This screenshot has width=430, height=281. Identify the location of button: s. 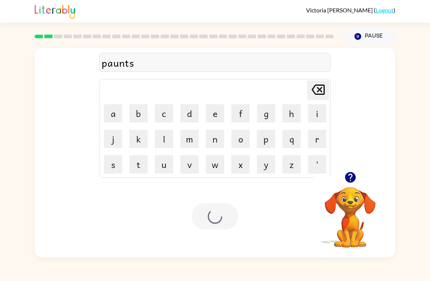
(113, 164).